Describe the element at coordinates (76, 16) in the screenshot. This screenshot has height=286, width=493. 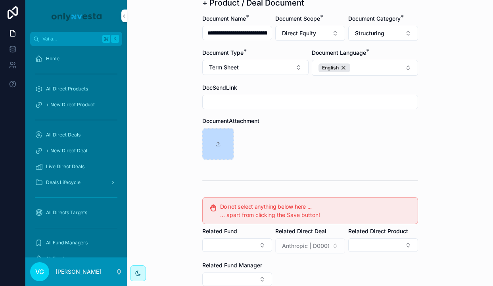
I see `img: Logo dell'app` at that location.